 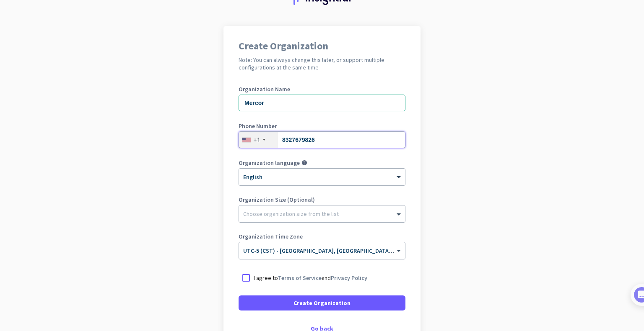 What do you see at coordinates (310, 278) in the screenshot?
I see `p: I agree to and` at bounding box center [310, 278].